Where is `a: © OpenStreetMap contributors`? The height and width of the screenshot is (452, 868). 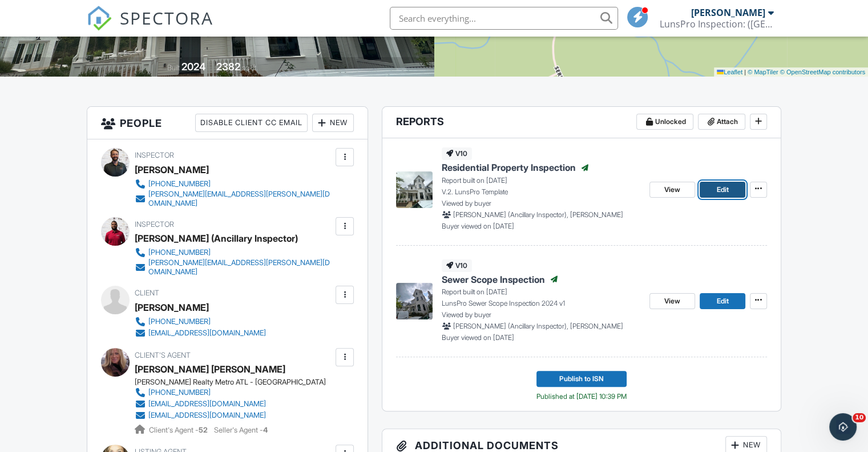 a: © OpenStreetMap contributors is located at coordinates (822, 72).